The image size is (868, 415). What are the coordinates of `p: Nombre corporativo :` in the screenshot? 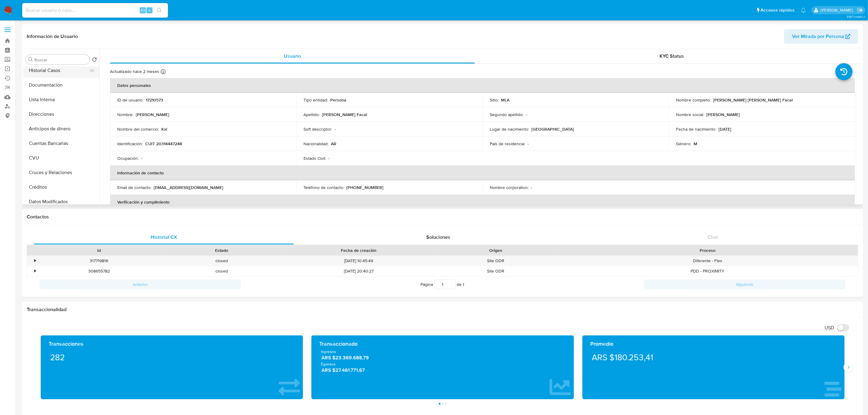 It's located at (509, 188).